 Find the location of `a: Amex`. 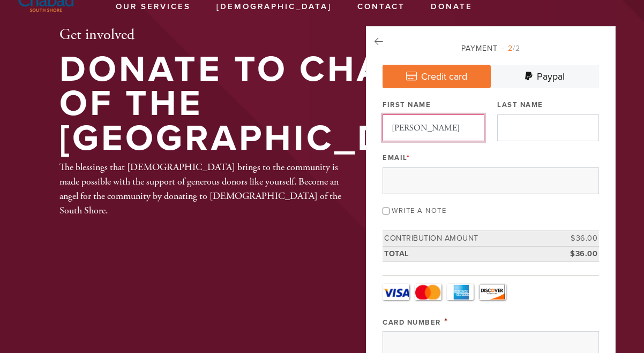

a: Amex is located at coordinates (460, 292).